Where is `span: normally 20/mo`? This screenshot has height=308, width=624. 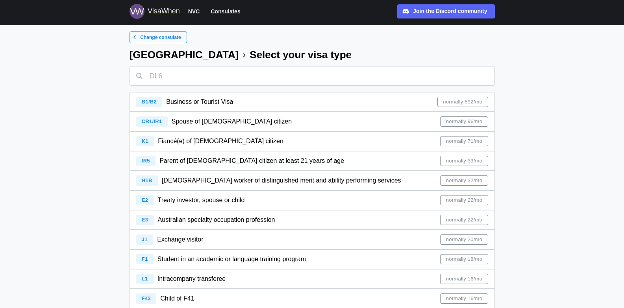 span: normally 20/mo is located at coordinates (464, 240).